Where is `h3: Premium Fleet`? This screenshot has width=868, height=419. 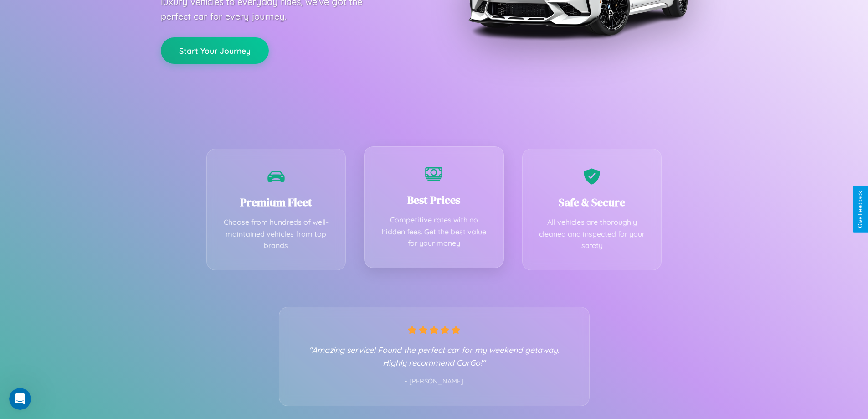
h3: Premium Fleet is located at coordinates (276, 202).